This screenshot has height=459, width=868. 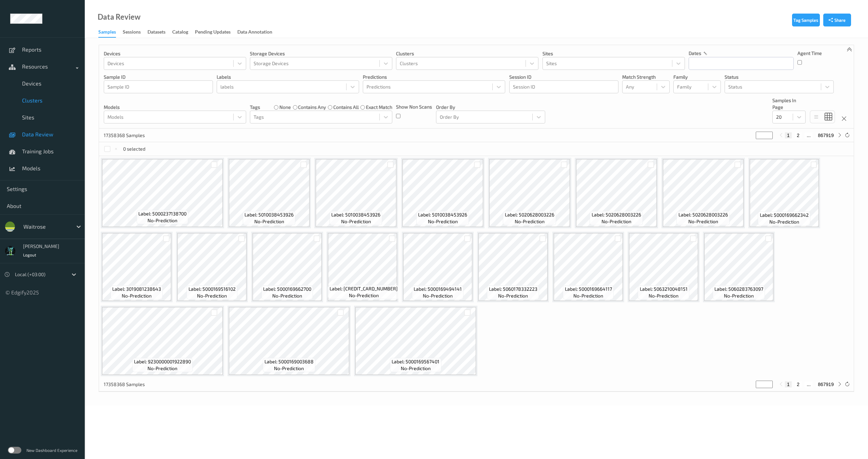 What do you see at coordinates (312, 107) in the screenshot?
I see `label: contains any` at bounding box center [312, 107].